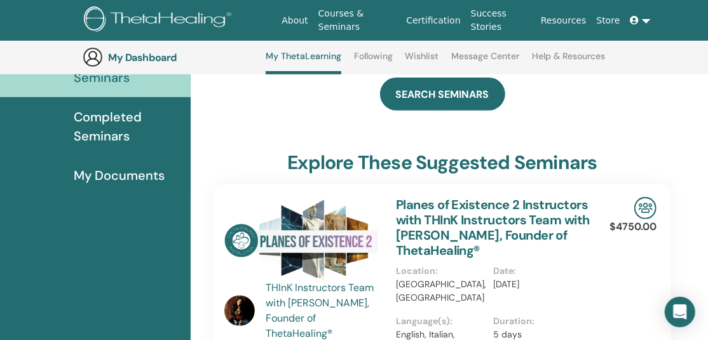 The width and height of the screenshot is (708, 340). I want to click on span: Completed Seminars, so click(127, 126).